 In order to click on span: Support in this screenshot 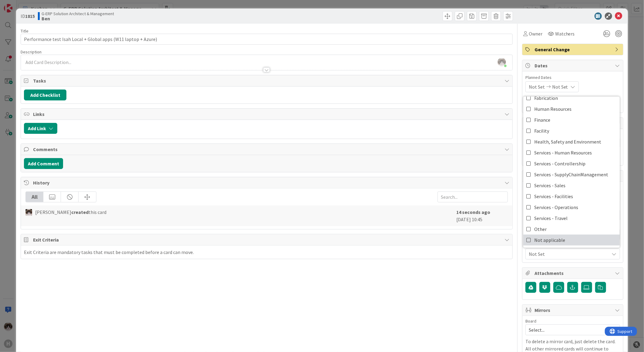, I will do `click(20, 5)`.